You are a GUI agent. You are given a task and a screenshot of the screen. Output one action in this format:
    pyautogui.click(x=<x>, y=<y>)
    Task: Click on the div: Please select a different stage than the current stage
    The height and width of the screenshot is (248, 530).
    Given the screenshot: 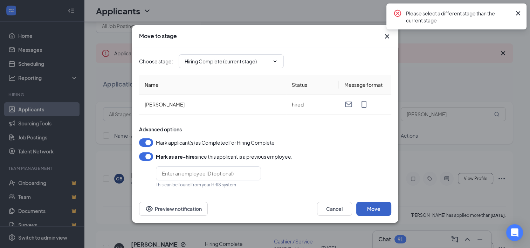 What is the action you would take?
    pyautogui.click(x=459, y=16)
    